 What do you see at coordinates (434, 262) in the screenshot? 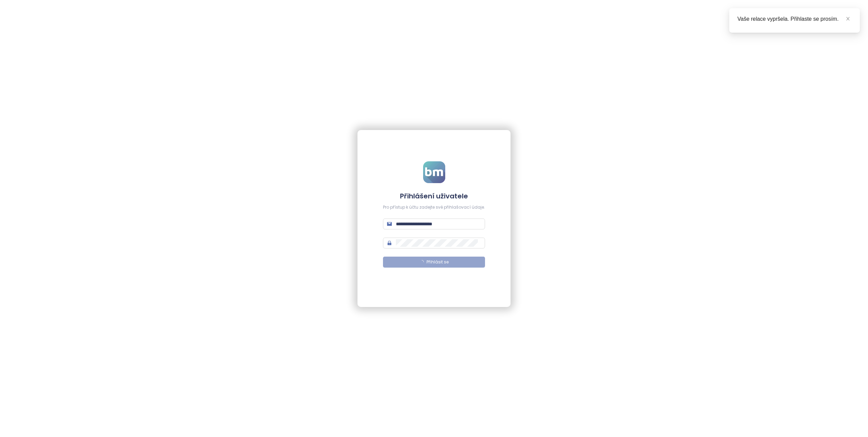
I see `button: Přihlásit se` at bounding box center [434, 262].